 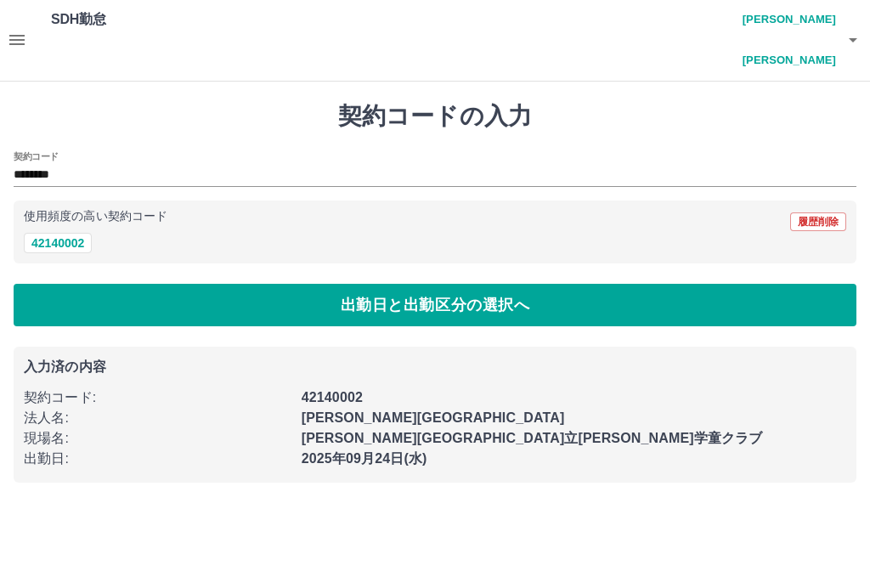 What do you see at coordinates (157, 419) in the screenshot?
I see `p: 法人名 :` at bounding box center [157, 419].